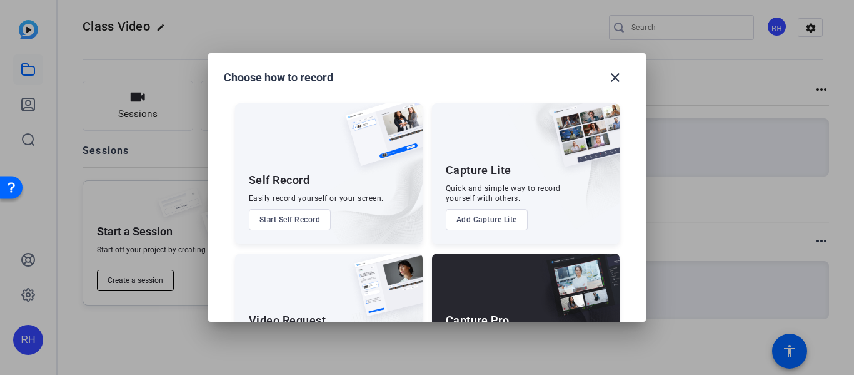 The width and height of the screenshot is (854, 375). I want to click on mat-icon: close, so click(615, 78).